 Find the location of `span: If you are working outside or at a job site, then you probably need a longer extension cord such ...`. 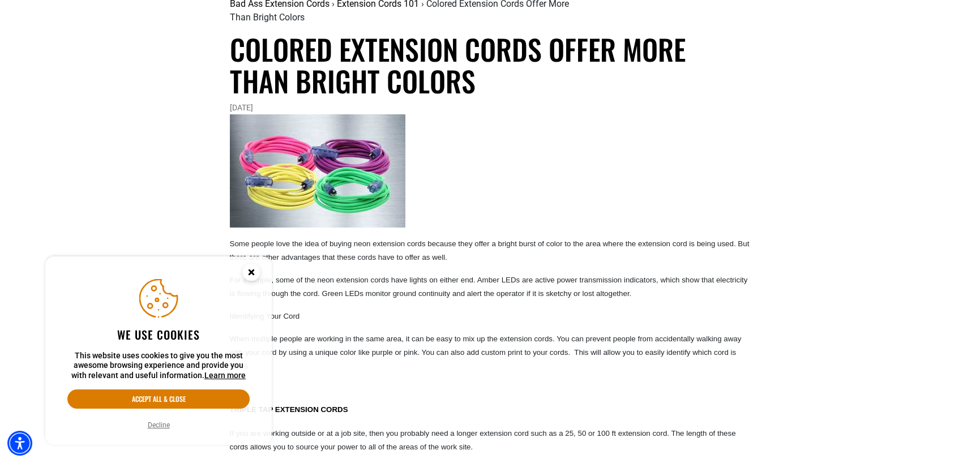

span: If you are working outside or at a job site, then you probably need a longer extension cord such ... is located at coordinates (483, 440).